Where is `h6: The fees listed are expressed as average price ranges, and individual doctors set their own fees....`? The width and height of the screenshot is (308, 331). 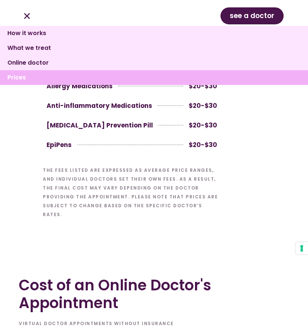
h6: The fees listed are expressed as average price ranges, and individual doctors set their own fees.... is located at coordinates (132, 193).